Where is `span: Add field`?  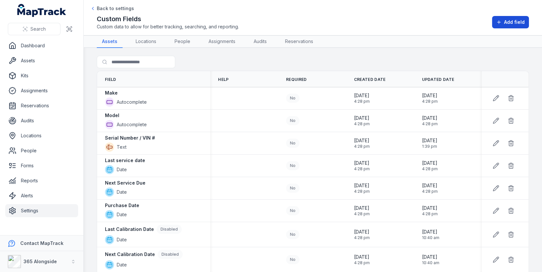
span: Add field is located at coordinates (514, 22).